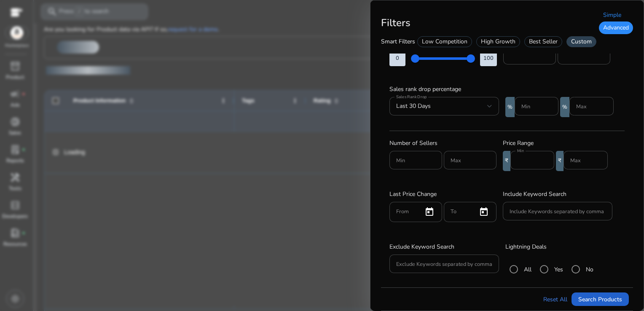 This screenshot has height=311, width=644. I want to click on h3: Price Range, so click(555, 143).